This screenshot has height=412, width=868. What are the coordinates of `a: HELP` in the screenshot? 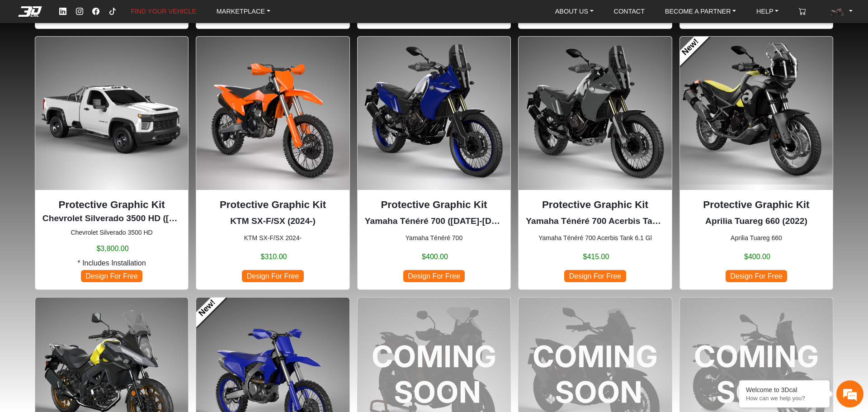 It's located at (767, 11).